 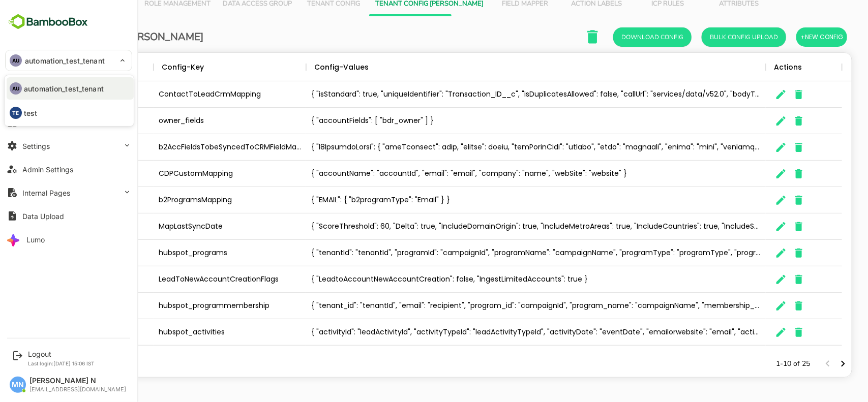 What do you see at coordinates (501, 95) in the screenshot?
I see `div: { "isStandard": true, "uniqueIdentifier": "Transaction_ID__c", "isDuplicatesAllowed": false, "cal...` at bounding box center [501, 95].